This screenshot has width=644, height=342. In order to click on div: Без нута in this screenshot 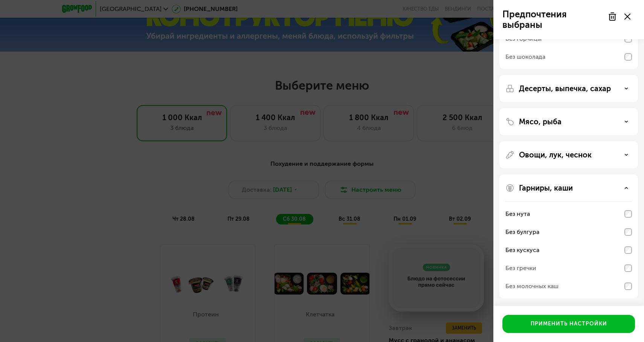, I will do `click(517, 213)`.